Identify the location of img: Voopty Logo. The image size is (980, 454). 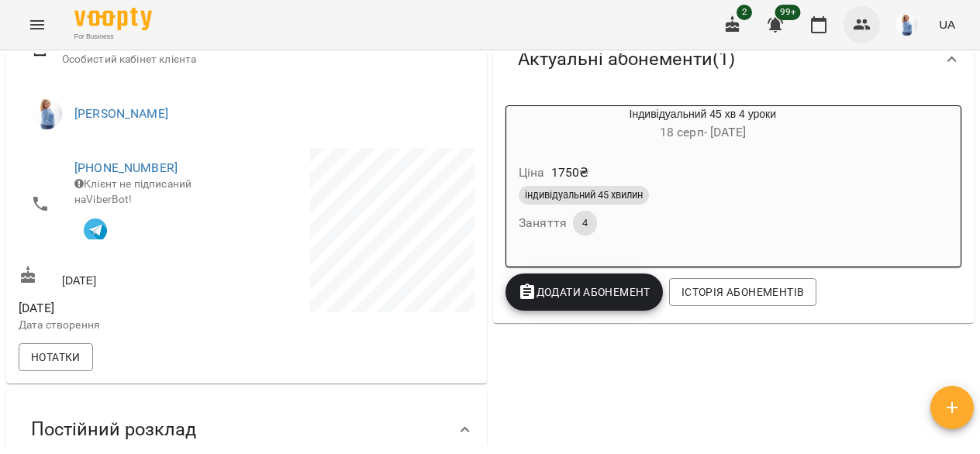
(114, 18).